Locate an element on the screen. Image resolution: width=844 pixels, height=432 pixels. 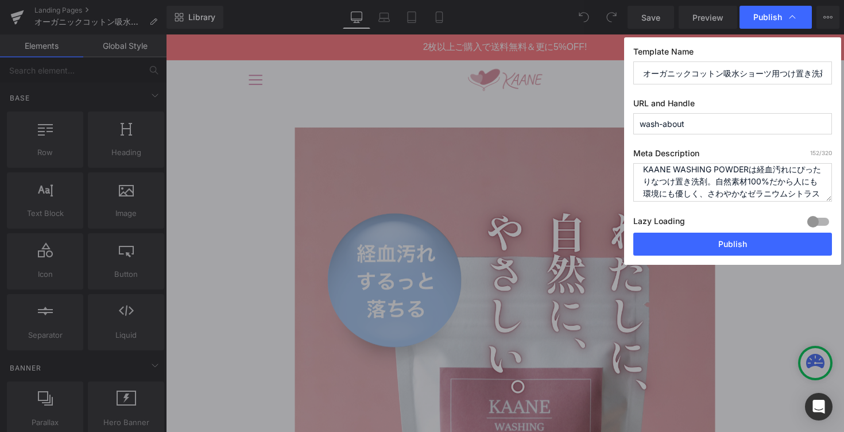
textarea: KAANE WASHING POWDERは経血汚れにぴったりなつけ置き洗剤。自然素材100%だから人にも環境にも優しく、さわやかなゼラニウムシトラスの香りと共にオーガニックコットンを大切に、しっ... is located at coordinates (733, 182).